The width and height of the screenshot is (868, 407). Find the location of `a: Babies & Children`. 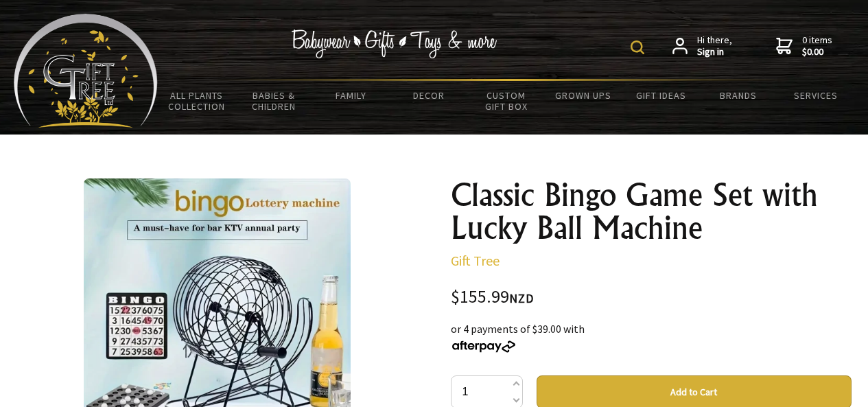

a: Babies & Children is located at coordinates (274, 101).